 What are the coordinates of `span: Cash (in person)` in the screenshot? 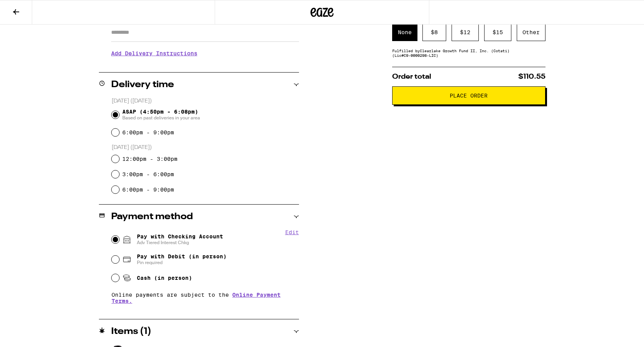 It's located at (164, 278).